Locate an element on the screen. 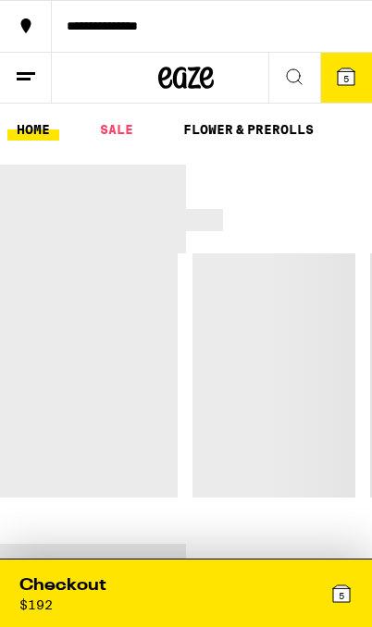  div: Checkout is located at coordinates (63, 585).